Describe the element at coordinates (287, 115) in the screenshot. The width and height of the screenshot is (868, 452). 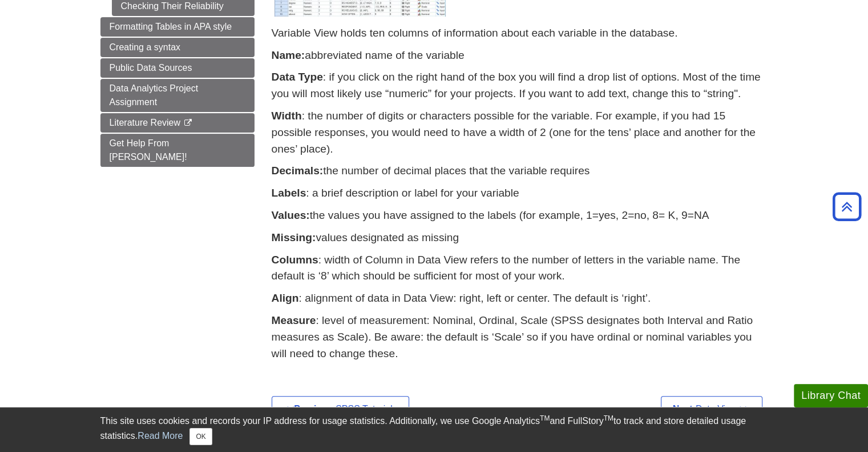
I see `strong: Width` at that location.